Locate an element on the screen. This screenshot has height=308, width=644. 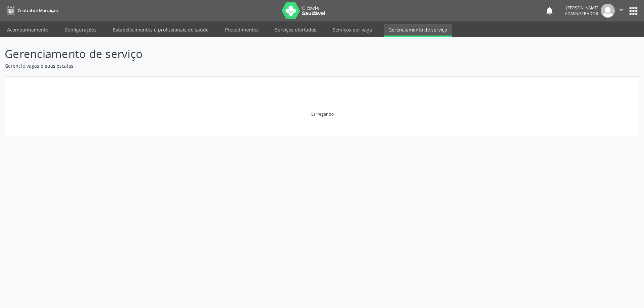
a: Acompanhamento is located at coordinates (27, 29).